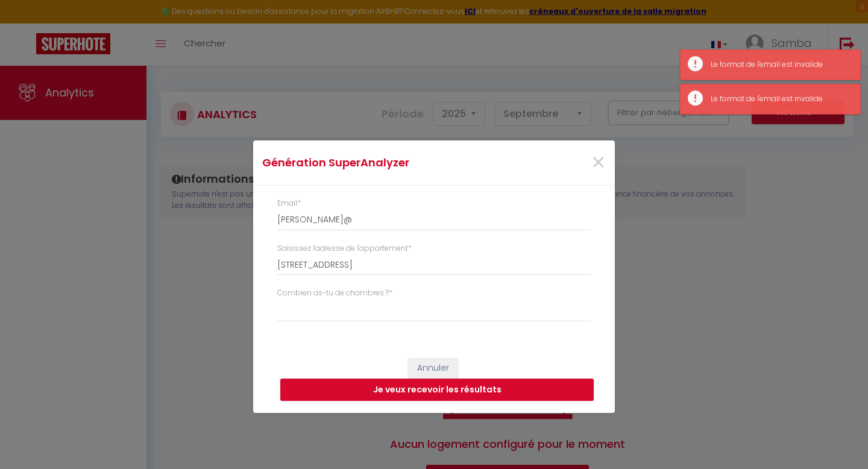 The width and height of the screenshot is (868, 469). What do you see at coordinates (433, 368) in the screenshot?
I see `button: Annuler` at bounding box center [433, 368].